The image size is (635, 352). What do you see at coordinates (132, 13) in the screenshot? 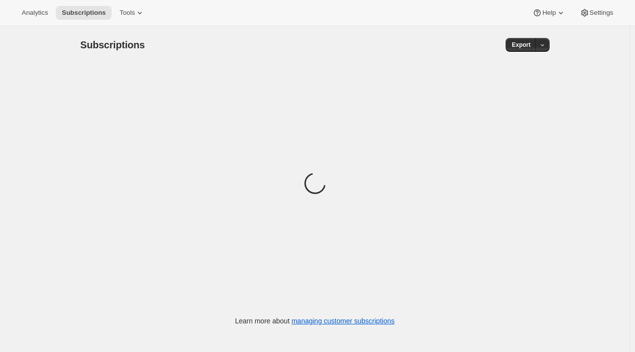
I see `button: Tools` at bounding box center [132, 13].